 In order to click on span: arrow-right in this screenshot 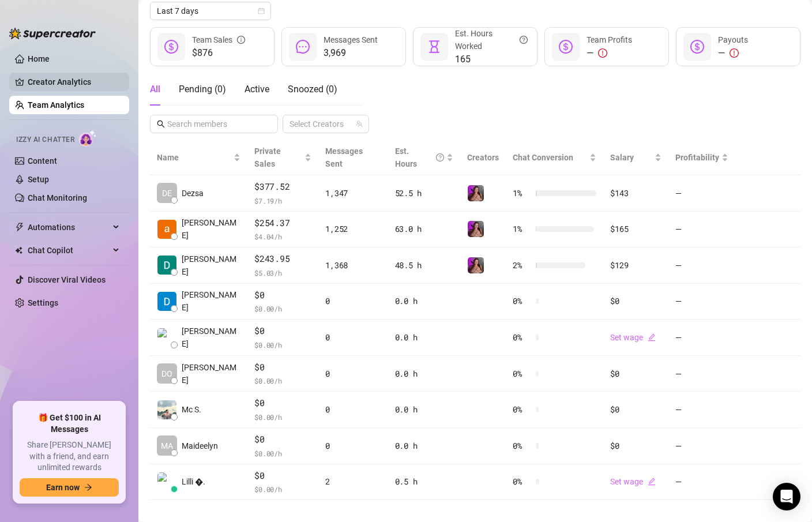, I will do `click(89, 487)`.